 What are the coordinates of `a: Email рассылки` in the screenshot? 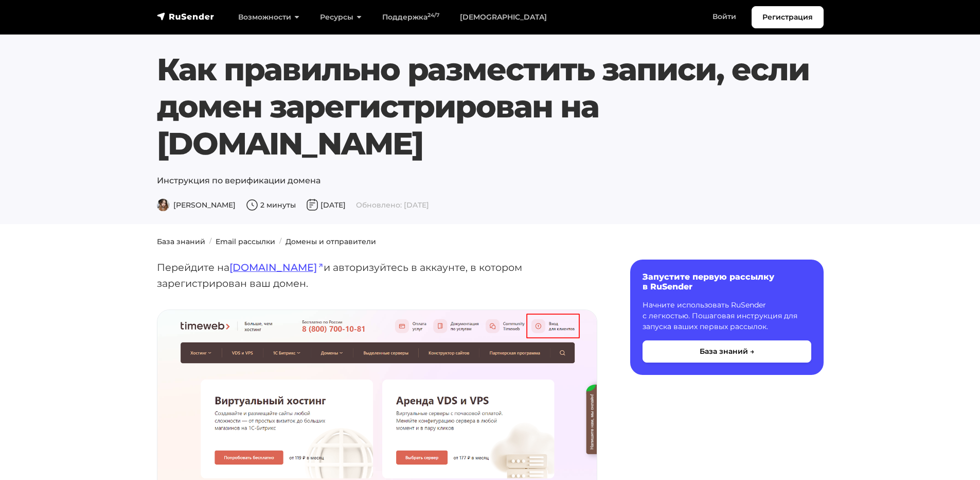 It's located at (245, 242).